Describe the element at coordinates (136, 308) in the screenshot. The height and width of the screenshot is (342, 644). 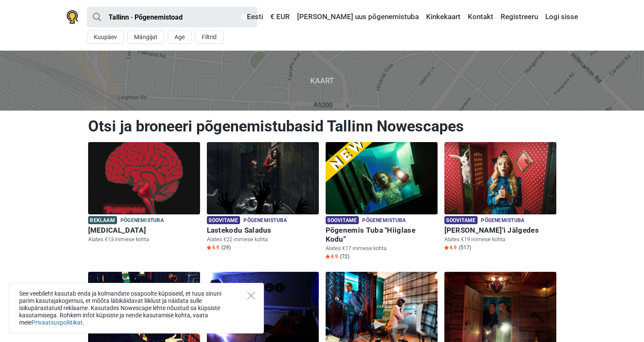
I see `div: See veebileht kasutab enda ja kolmandate osapoolte küpsiseid, et tuua sinuni parim kasutajakogemu...` at that location.